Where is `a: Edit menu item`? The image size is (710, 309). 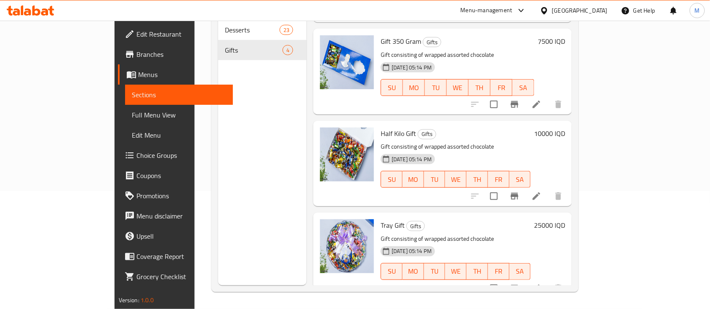
a: Edit menu item is located at coordinates (537, 104).